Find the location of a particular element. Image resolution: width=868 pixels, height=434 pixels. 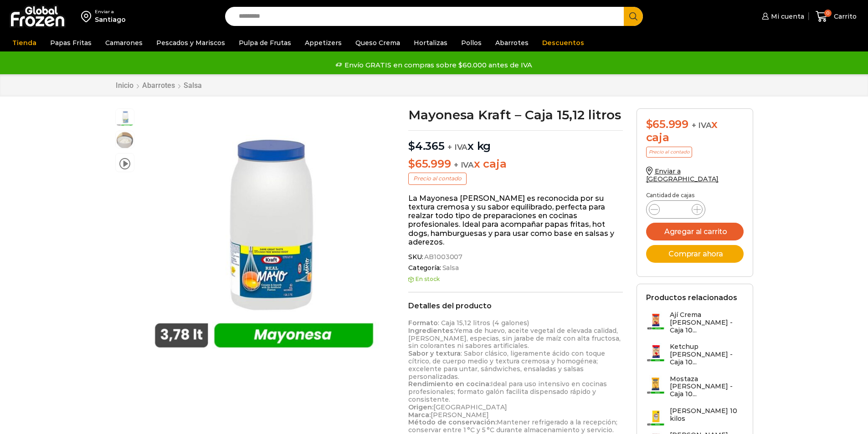

h2: Productos relacionados is located at coordinates (692, 298).